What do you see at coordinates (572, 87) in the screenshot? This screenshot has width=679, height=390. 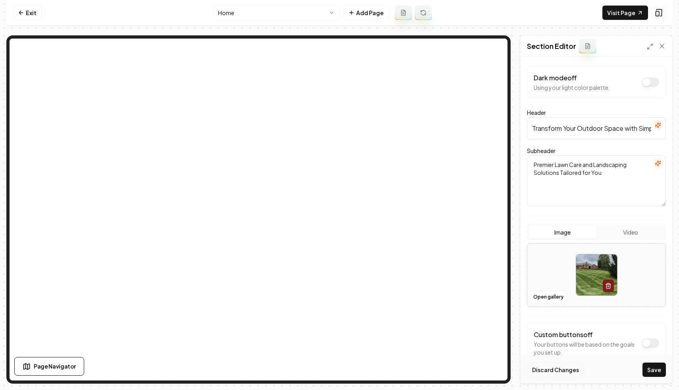 I see `p: Using your light color palette.` at bounding box center [572, 87].